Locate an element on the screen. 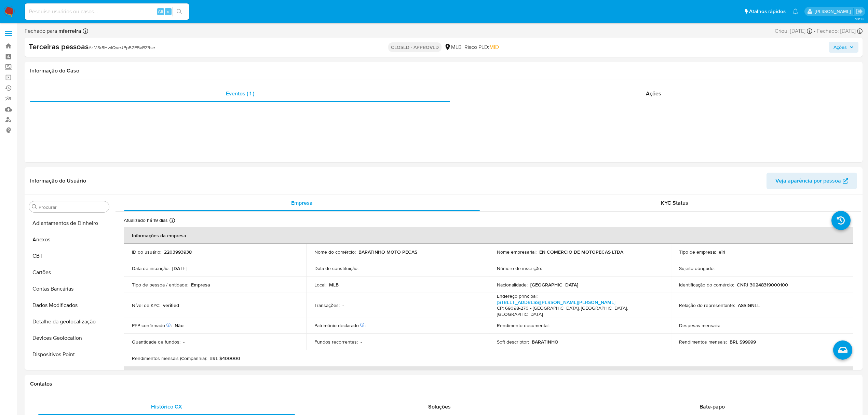 This screenshot has height=415, width=868. p: Data de inscrição : is located at coordinates (151, 268).